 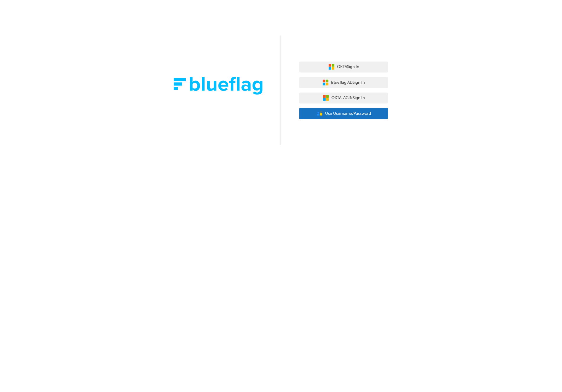 I want to click on button: Use Username/Password, so click(x=344, y=114).